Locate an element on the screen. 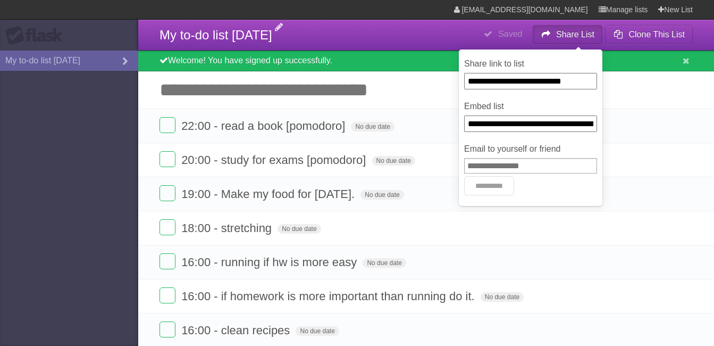 The width and height of the screenshot is (714, 346). button: Share List is located at coordinates (568, 35).